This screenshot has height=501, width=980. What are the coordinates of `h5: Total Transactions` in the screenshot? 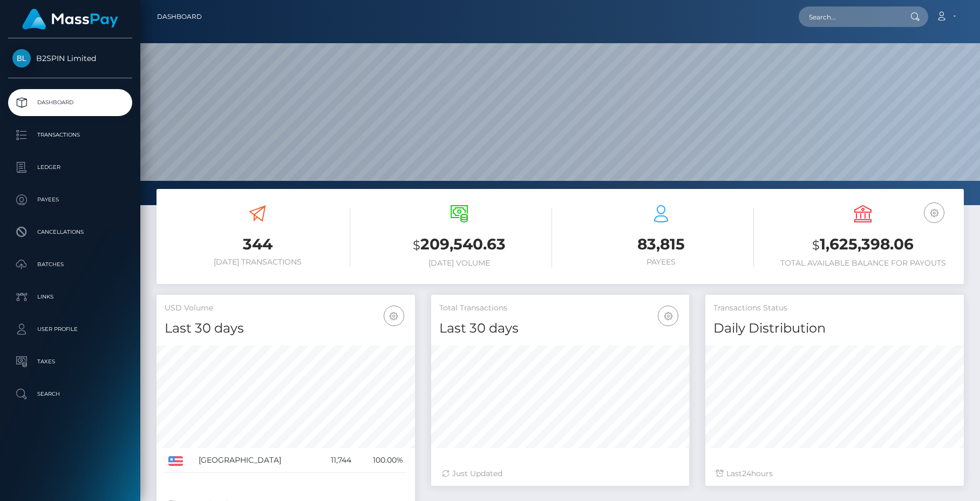 It's located at (560, 309).